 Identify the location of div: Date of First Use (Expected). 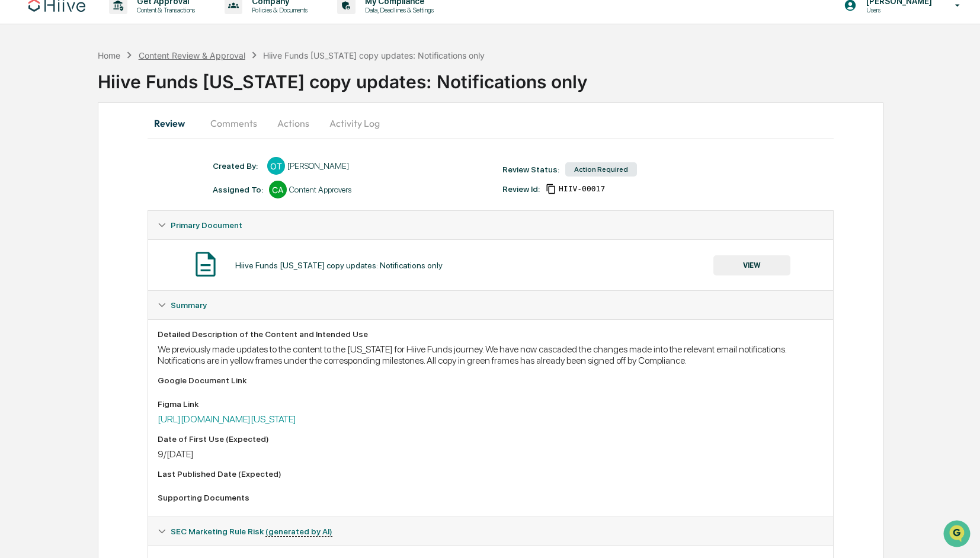
(491, 439).